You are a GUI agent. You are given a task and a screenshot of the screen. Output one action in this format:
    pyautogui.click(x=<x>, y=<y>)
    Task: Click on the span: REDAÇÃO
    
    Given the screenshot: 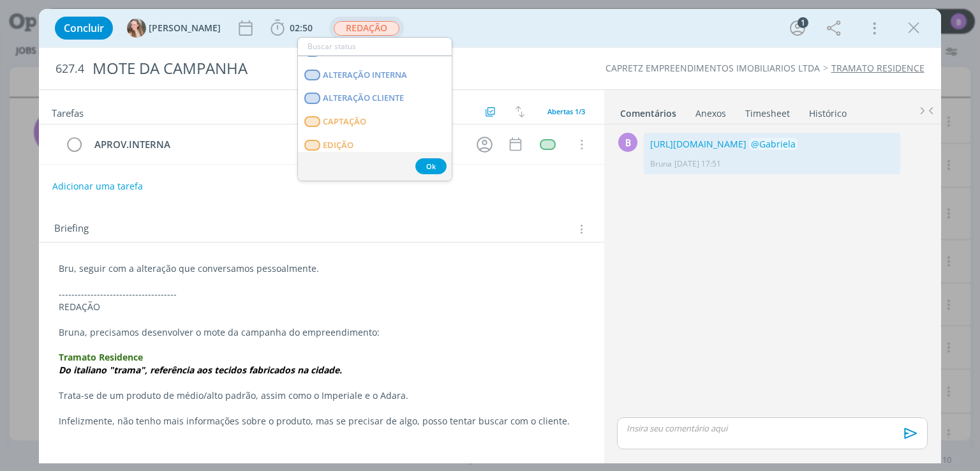 What is the action you would take?
    pyautogui.click(x=366, y=28)
    